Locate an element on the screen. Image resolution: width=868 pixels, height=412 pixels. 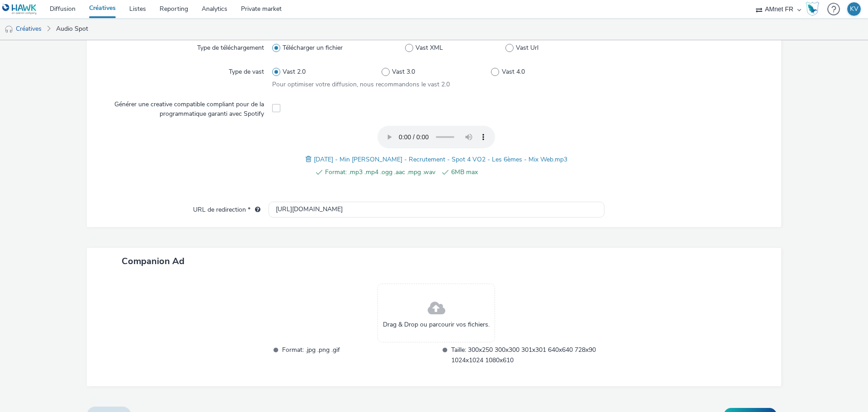
span: Taille: 300x250 300x300 301x301 640x640 728x90 1024x1024 1080x610 is located at coordinates (528, 355).